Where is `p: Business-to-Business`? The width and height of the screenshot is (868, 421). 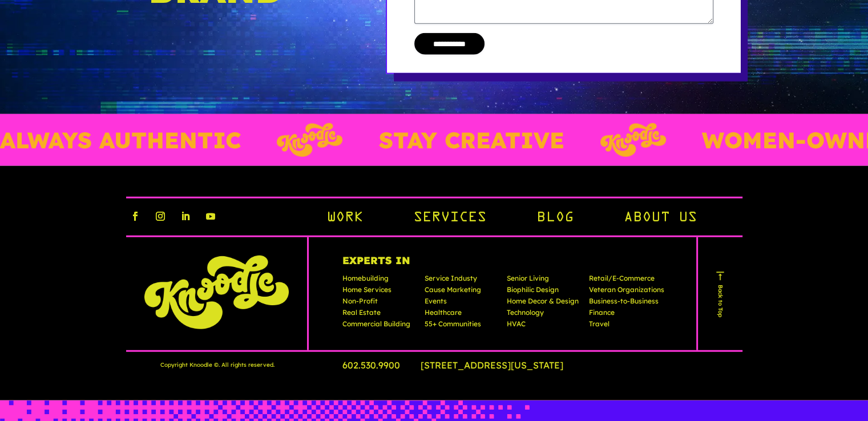 p: Business-to-Business is located at coordinates (627, 304).